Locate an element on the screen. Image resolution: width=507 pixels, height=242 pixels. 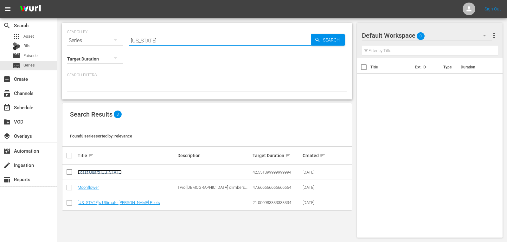
a: Sign Out is located at coordinates (492, 9).